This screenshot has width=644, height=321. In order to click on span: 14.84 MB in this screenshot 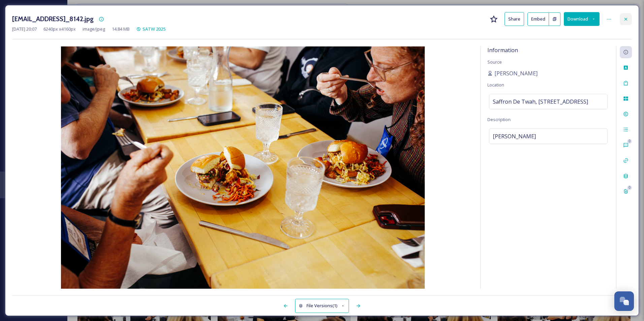, I will do `click(121, 29)`.